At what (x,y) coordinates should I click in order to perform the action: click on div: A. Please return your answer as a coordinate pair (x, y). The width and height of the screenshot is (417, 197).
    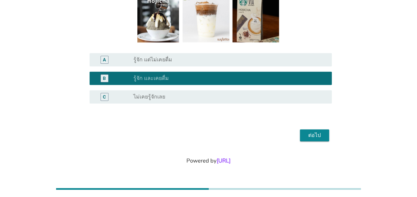
    Looking at the image, I should click on (104, 59).